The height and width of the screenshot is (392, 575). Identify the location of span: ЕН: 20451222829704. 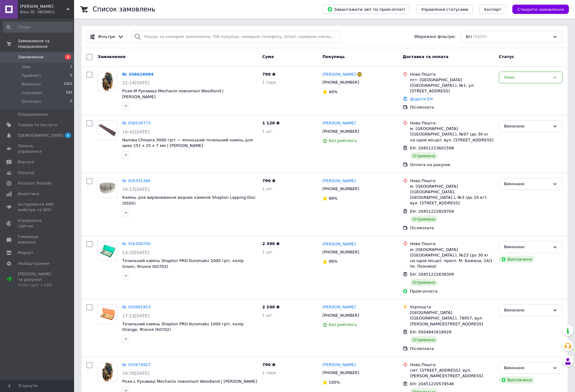
(432, 211).